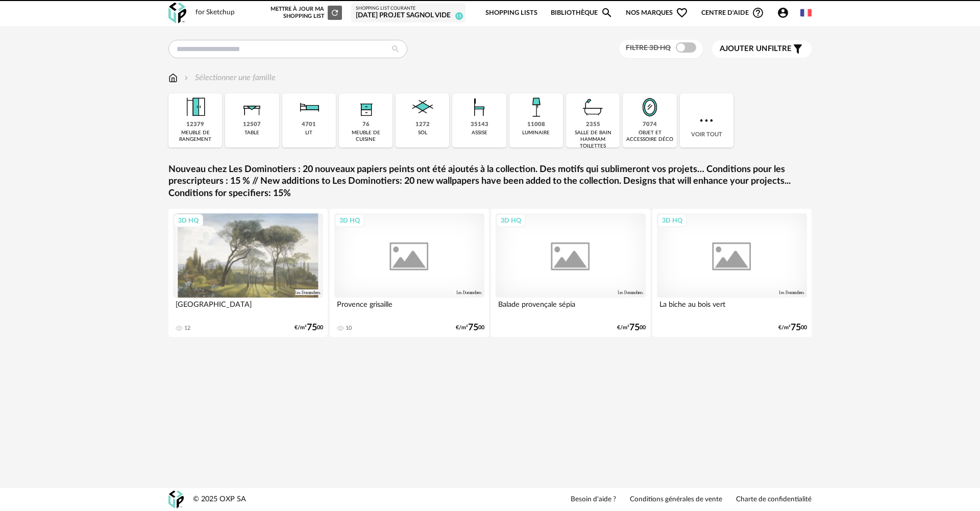 The image size is (980, 511). I want to click on div: Sélectionner une famille, so click(229, 78).